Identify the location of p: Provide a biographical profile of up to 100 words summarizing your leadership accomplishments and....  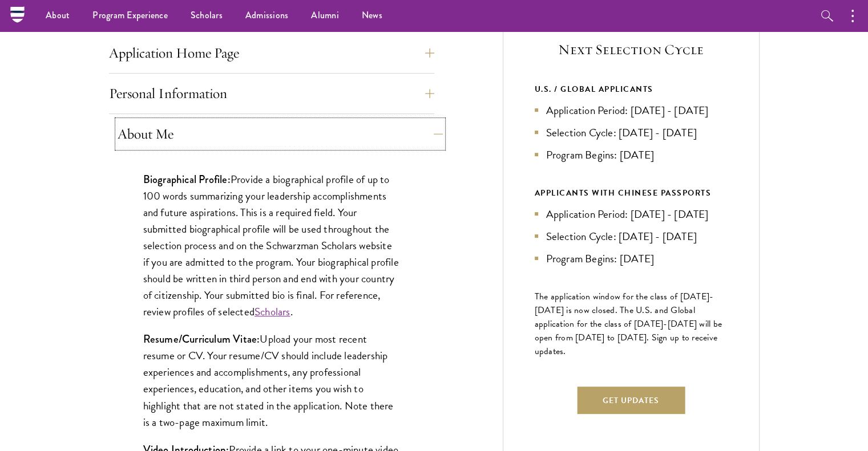
(272, 246).